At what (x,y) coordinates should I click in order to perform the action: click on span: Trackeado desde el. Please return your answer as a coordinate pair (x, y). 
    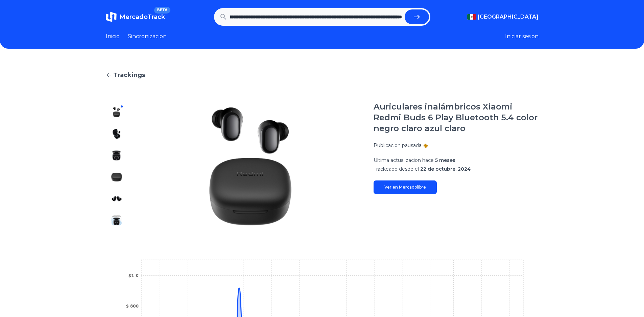
    Looking at the image, I should click on (396, 169).